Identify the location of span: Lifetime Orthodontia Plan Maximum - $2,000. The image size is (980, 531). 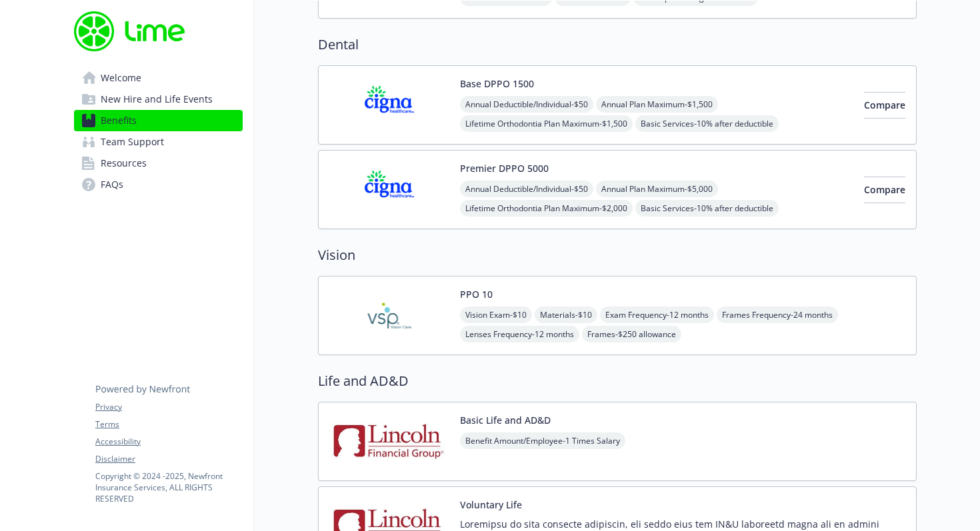
(546, 208).